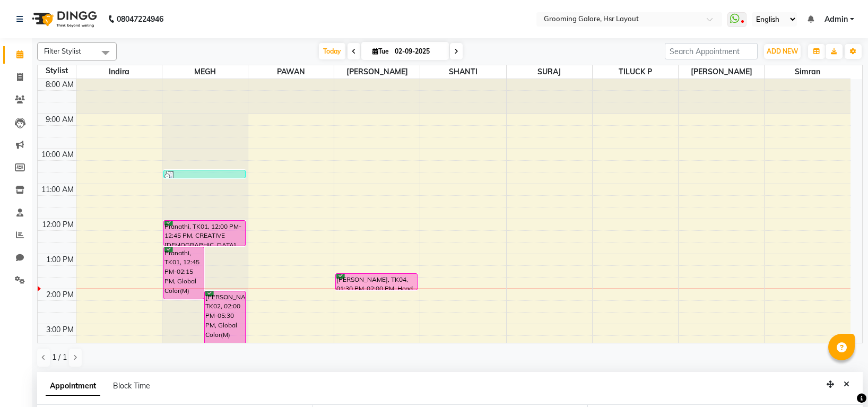 The width and height of the screenshot is (868, 407). What do you see at coordinates (59, 119) in the screenshot?
I see `div: 9:00 AM` at bounding box center [59, 119].